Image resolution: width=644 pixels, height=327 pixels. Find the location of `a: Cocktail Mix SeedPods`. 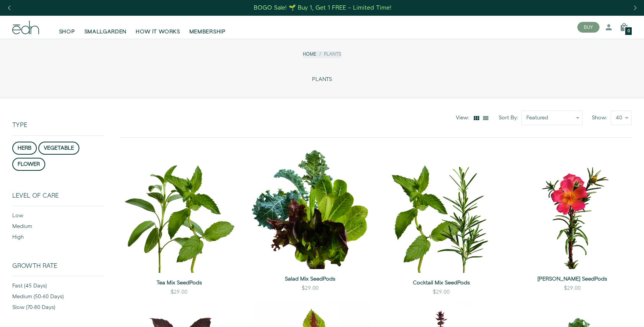

a: Cocktail Mix SeedPods is located at coordinates (441, 283).